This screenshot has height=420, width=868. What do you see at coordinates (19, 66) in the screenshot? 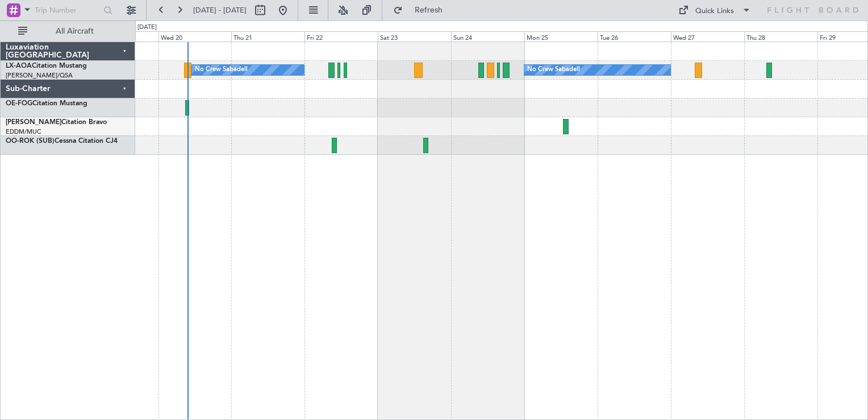
I see `span: LX-AOA` at bounding box center [19, 66].